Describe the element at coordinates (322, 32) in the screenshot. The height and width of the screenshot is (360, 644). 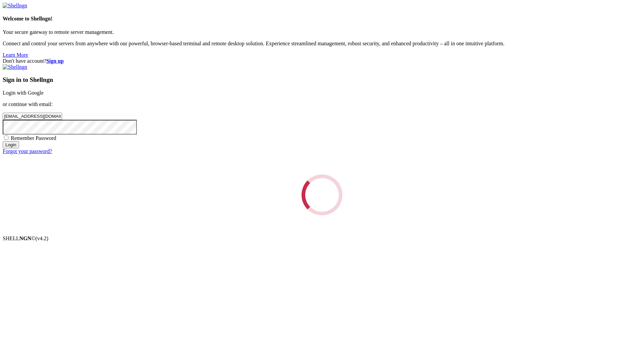
I see `p: Your secure gateway to remote server management.` at that location.